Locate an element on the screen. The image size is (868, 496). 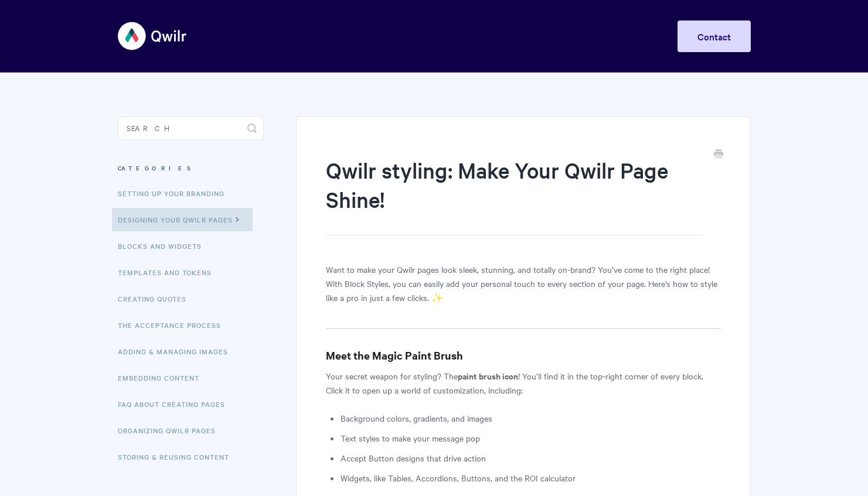
a: Adding & Managing Images is located at coordinates (177, 352).